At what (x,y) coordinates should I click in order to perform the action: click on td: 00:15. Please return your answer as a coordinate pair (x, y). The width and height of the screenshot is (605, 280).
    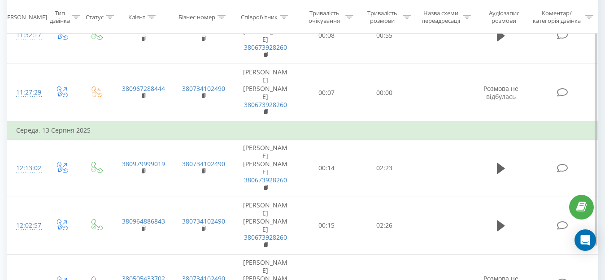
    Looking at the image, I should click on (327, 226).